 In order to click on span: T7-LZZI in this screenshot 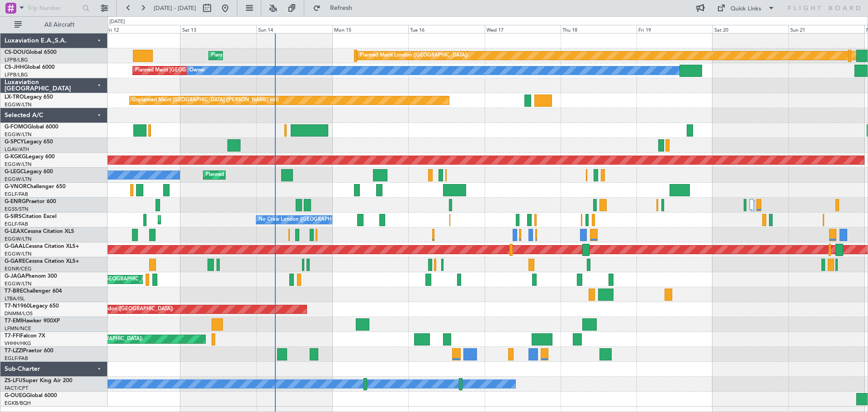, I will do `click(14, 351)`.